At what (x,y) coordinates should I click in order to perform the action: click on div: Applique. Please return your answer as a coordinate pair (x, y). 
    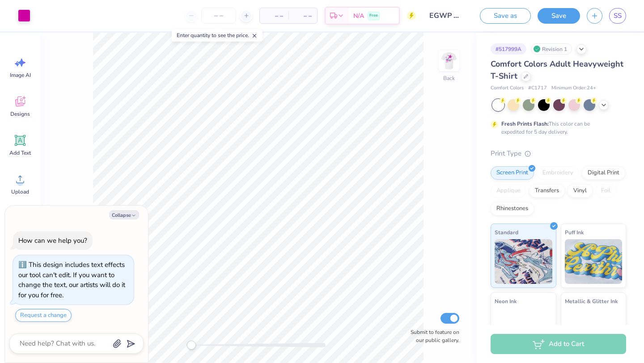
    Looking at the image, I should click on (508, 191).